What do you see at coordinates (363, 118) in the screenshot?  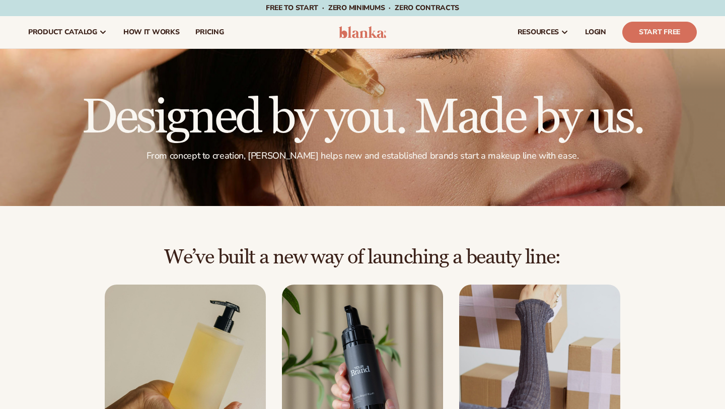 I see `h1: Designed by you. Made by us.` at bounding box center [363, 118].